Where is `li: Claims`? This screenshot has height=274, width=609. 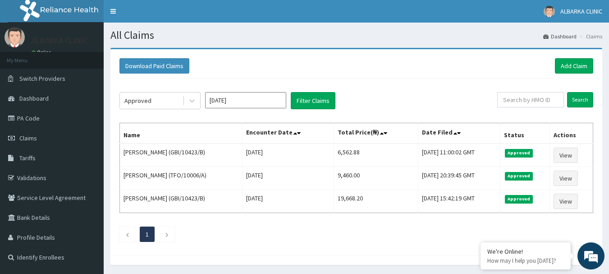
li: Claims is located at coordinates (590, 36).